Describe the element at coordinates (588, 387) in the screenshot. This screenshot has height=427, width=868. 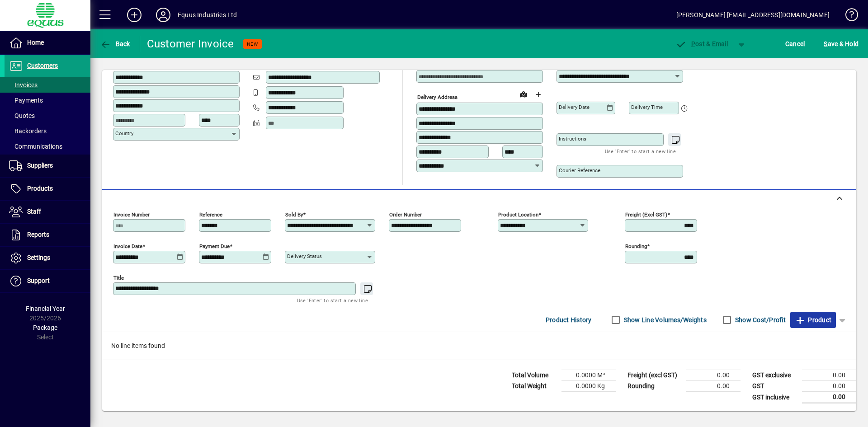
I see `td: 0.0000 Kg` at that location.